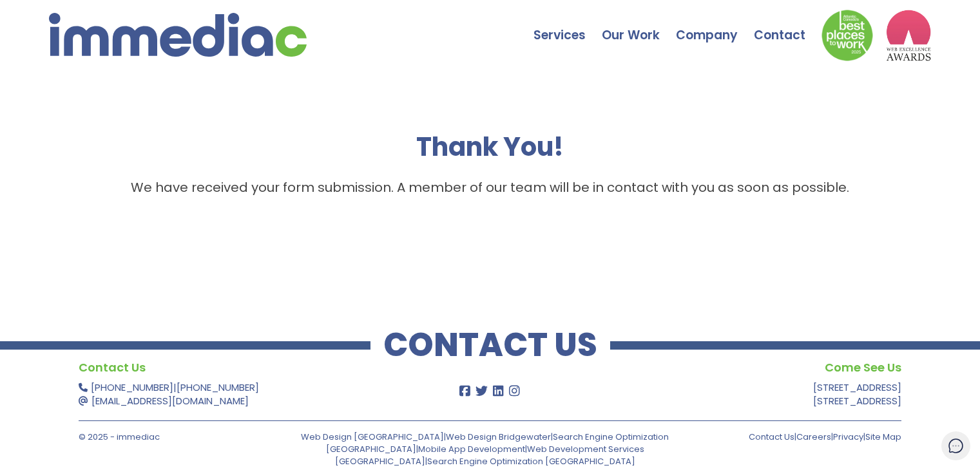 This screenshot has width=980, height=470. What do you see at coordinates (734, 368) in the screenshot?
I see `h4: Come See Us` at bounding box center [734, 368].